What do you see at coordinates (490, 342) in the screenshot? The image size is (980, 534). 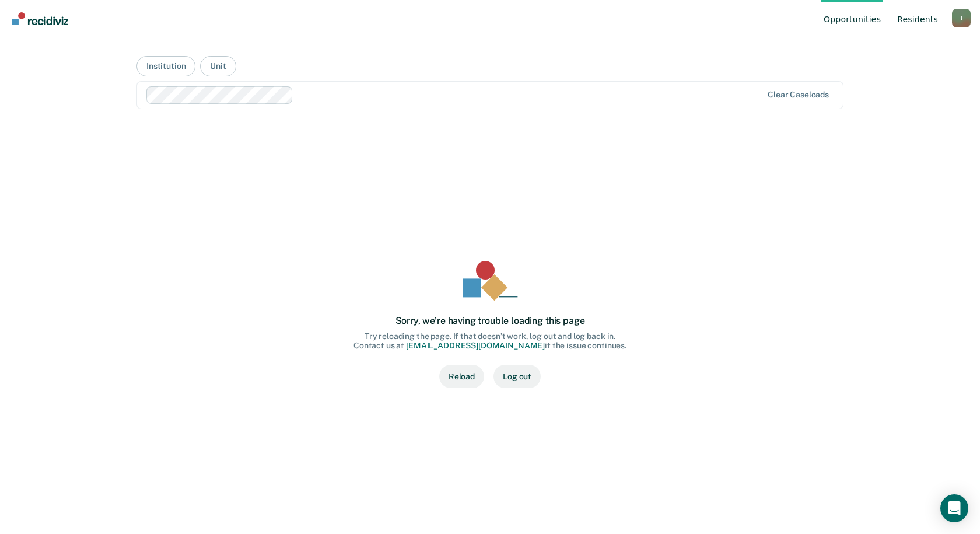 I see `div: Try reloading the page. If that doesn’t work, log out and log back in. Contact us at if the issue...` at bounding box center [490, 342].